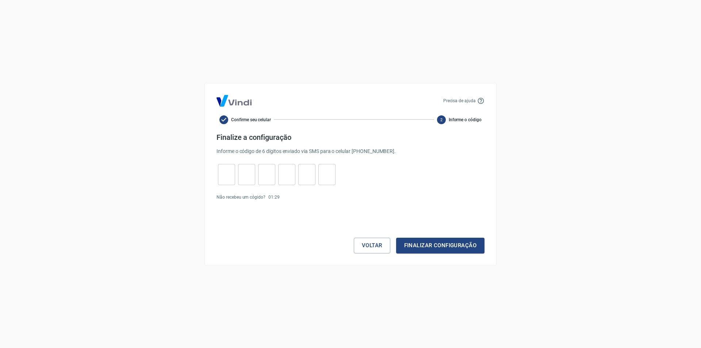 The height and width of the screenshot is (348, 701). What do you see at coordinates (441, 119) in the screenshot?
I see `text: 2` at bounding box center [441, 119].